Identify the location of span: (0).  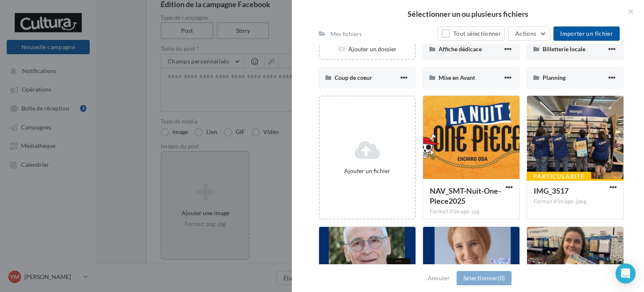
(501, 278).